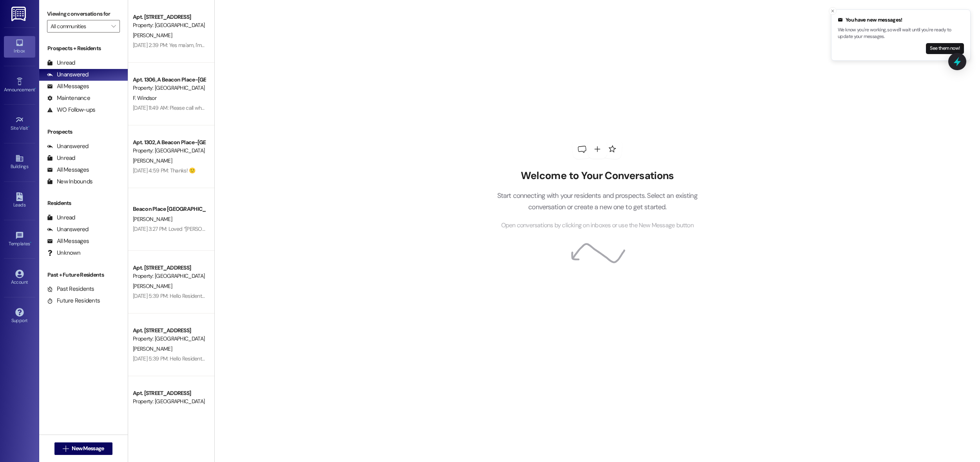 The height and width of the screenshot is (462, 980). What do you see at coordinates (20, 124) in the screenshot?
I see `a: Site Visit •` at bounding box center [20, 124].